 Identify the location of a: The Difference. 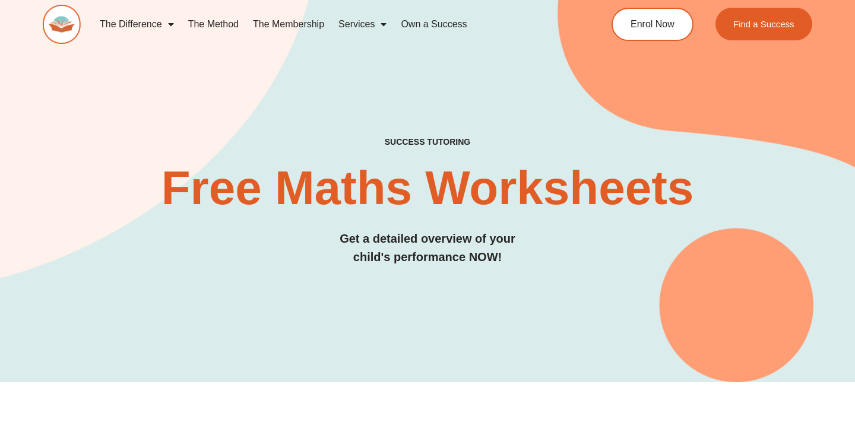
(137, 24).